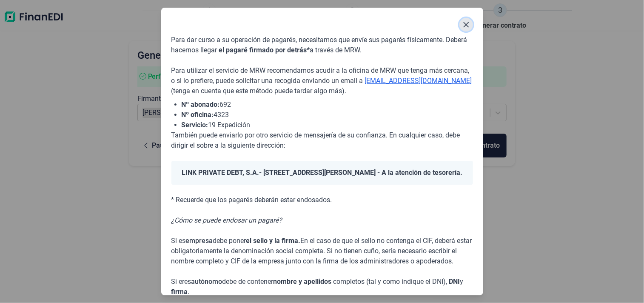 The width and height of the screenshot is (644, 303). I want to click on p: Si es debe poner En el caso de que el sello no contenga el CIF, deberá estar obligatoriamente la ..., so click(322, 251).